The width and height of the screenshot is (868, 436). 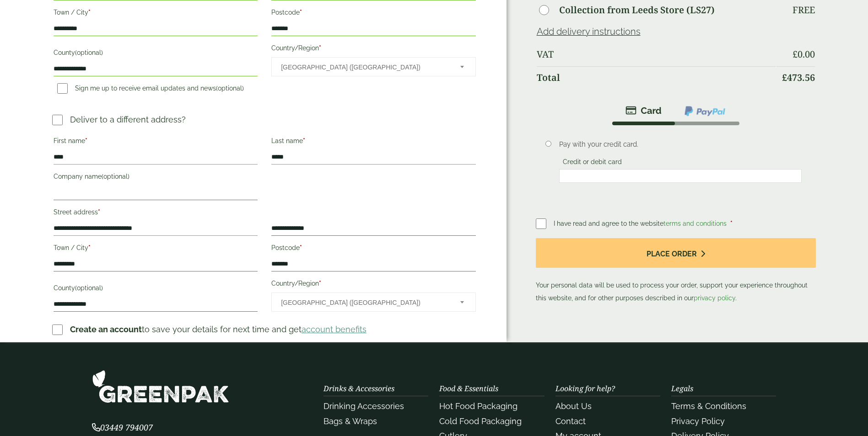 What do you see at coordinates (588, 32) in the screenshot?
I see `a: Add delivery instructions` at bounding box center [588, 32].